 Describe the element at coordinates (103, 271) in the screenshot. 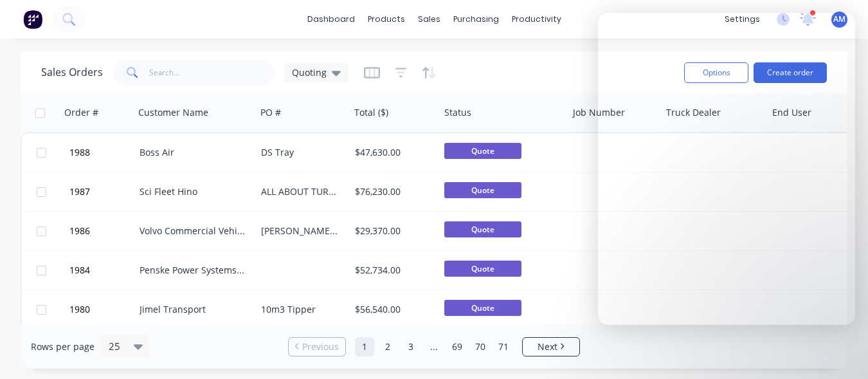

I see `button: 1984` at that location.